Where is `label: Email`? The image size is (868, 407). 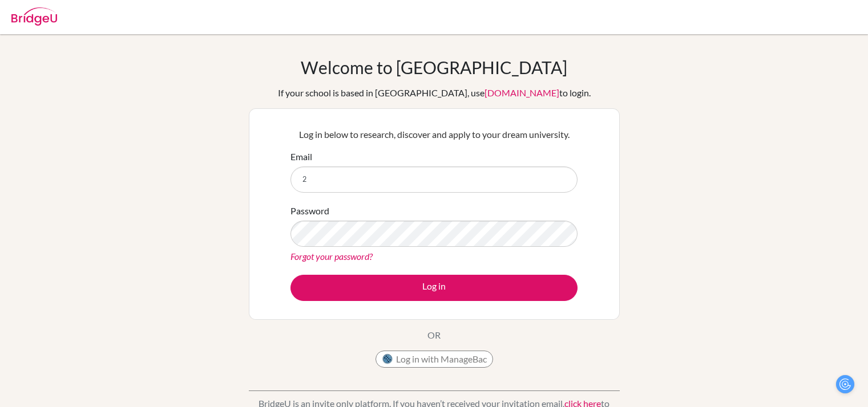
label: Email is located at coordinates (301, 156).